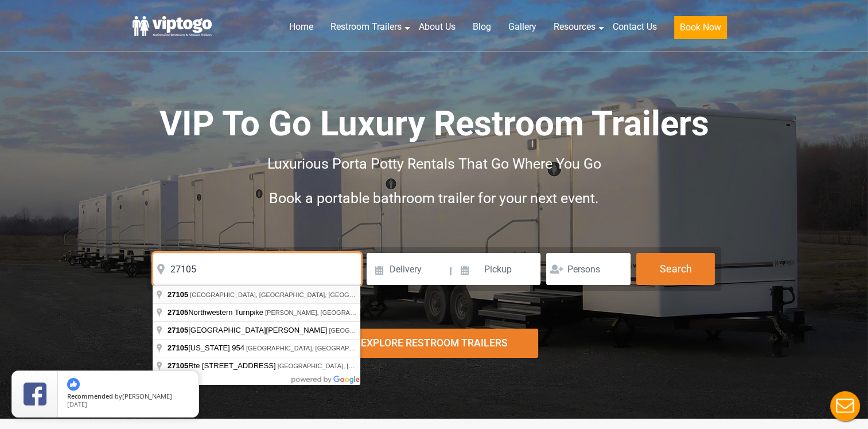  I want to click on a: Book Now, so click(701, 30).